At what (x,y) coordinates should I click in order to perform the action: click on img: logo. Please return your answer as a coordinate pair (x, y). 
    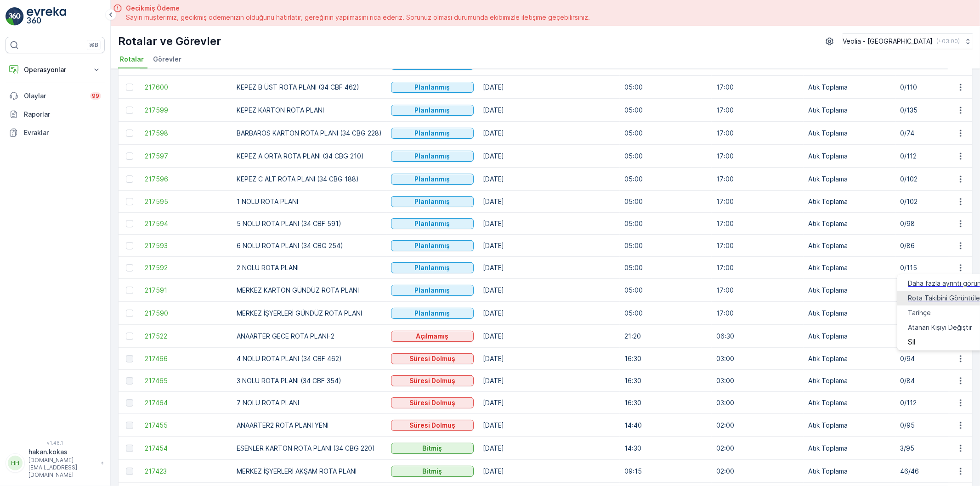
    Looking at the image, I should click on (15, 17).